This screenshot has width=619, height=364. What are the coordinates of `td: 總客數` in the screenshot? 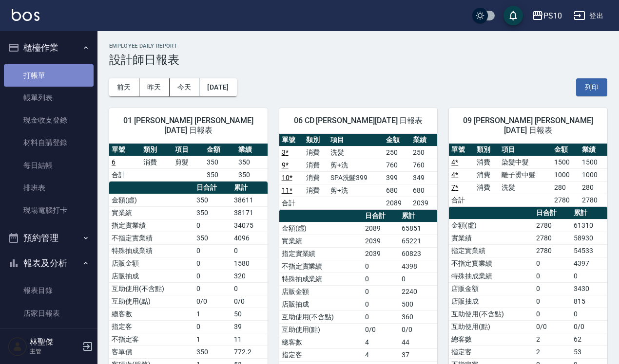 It's located at (491, 339).